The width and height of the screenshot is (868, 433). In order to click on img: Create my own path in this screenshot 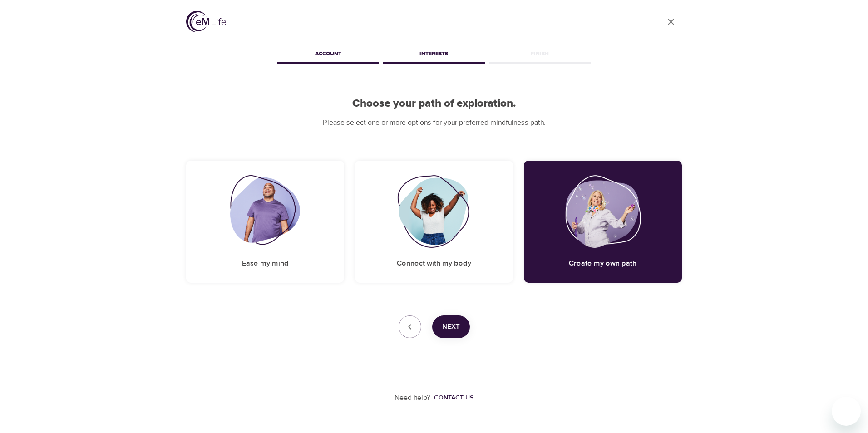, I will do `click(603, 211)`.